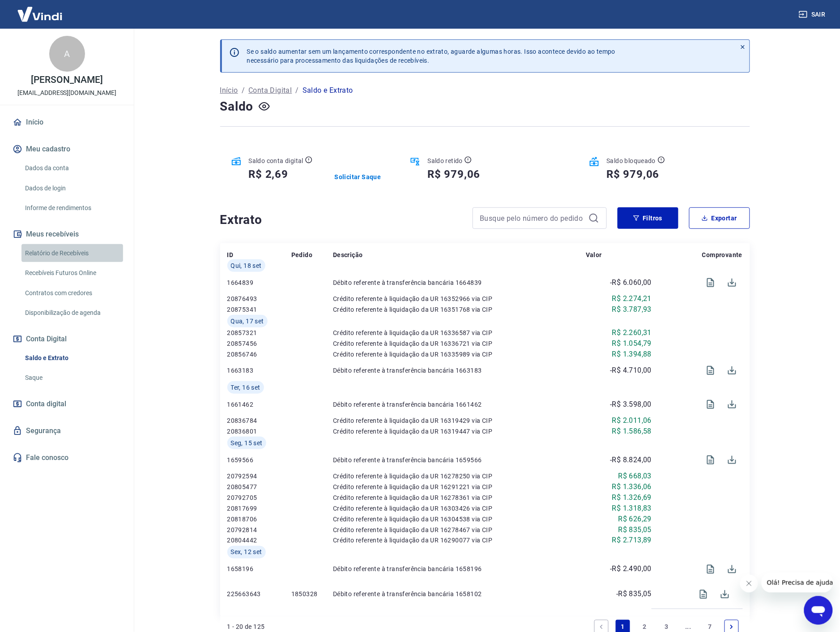  I want to click on p: R$ 2.260,31, so click(632, 333).